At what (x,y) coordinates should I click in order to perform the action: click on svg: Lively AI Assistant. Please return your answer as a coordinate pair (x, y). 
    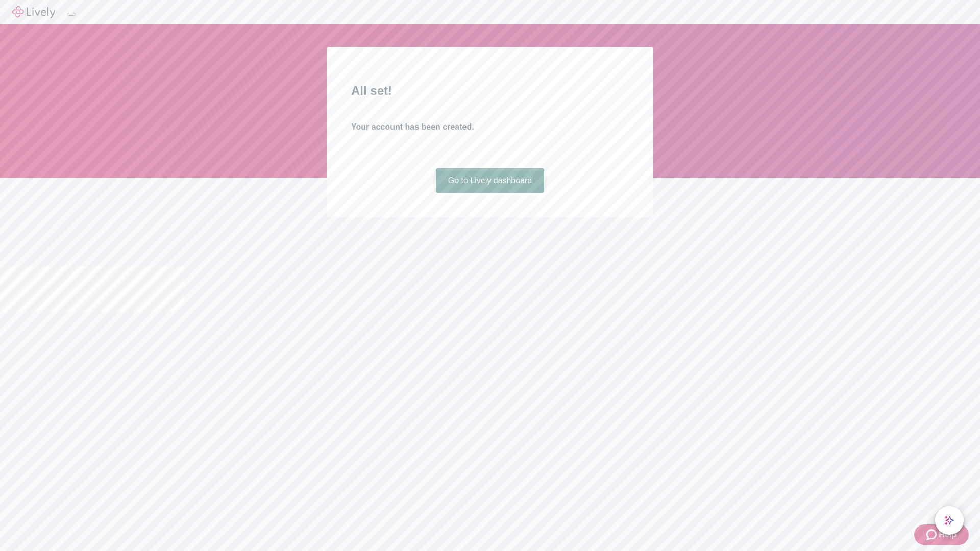
    Looking at the image, I should click on (949, 520).